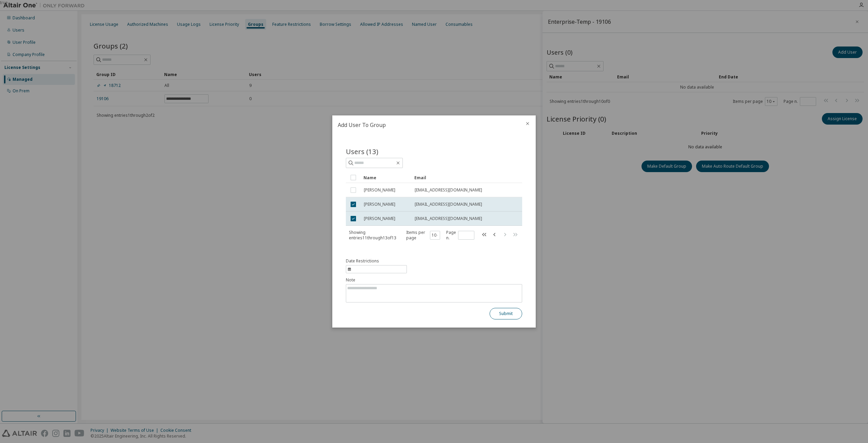 The image size is (868, 443). Describe the element at coordinates (506, 314) in the screenshot. I see `button: Submit` at that location.